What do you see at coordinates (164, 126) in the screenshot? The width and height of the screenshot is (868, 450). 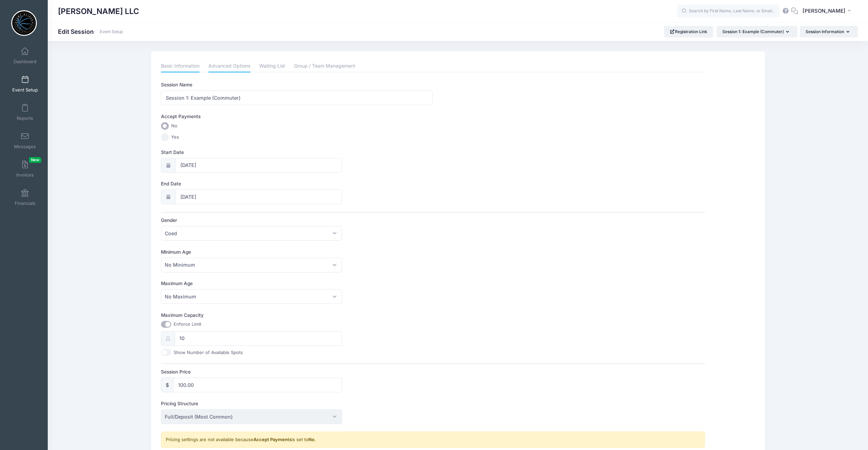 I see `input: No` at bounding box center [164, 126].